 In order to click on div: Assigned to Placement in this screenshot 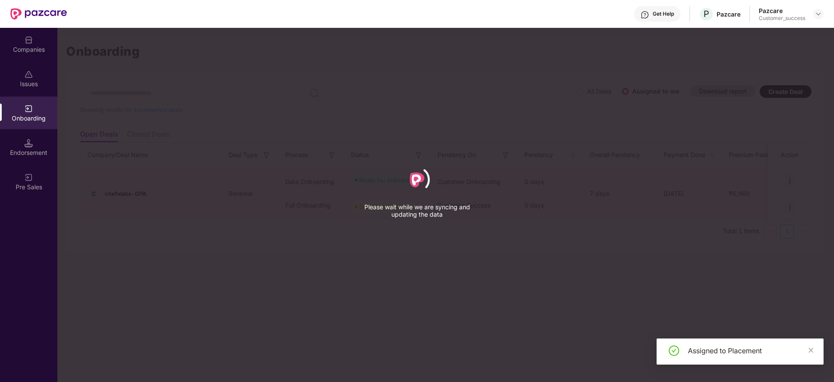, I will do `click(751, 351)`.